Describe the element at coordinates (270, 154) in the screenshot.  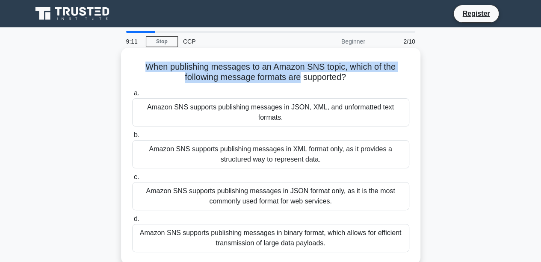
I see `div: Amazon SNS supports publishing messages in XML format only, as it provides a structured way to re...` at that location.